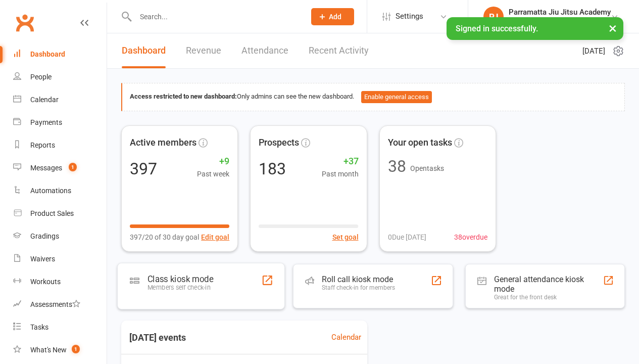 The height and width of the screenshot is (364, 639). Describe the element at coordinates (60, 191) in the screenshot. I see `a: Automations` at that location.